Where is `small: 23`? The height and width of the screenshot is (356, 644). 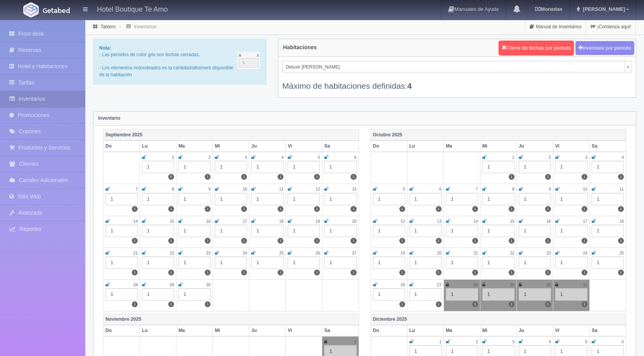 small: 23 is located at coordinates (208, 253).